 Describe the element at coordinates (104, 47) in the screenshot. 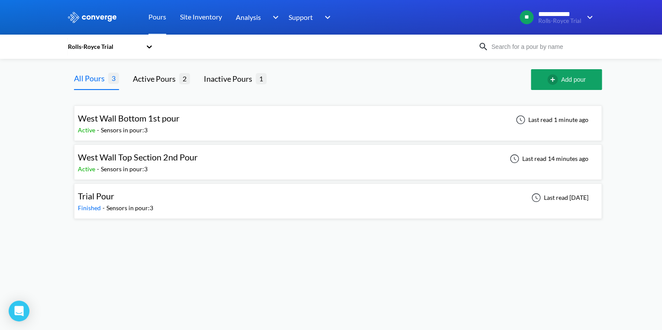

I see `div: Rolls-Royce Trial` at that location.